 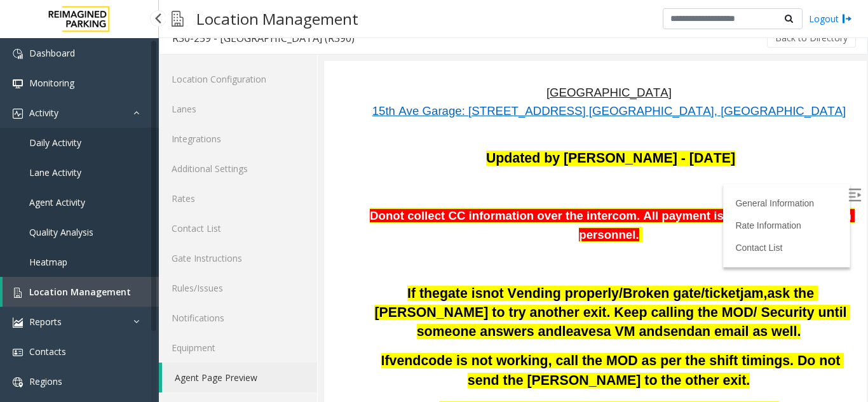 What do you see at coordinates (355, 271) in the screenshot?
I see `span: send` at bounding box center [355, 271].